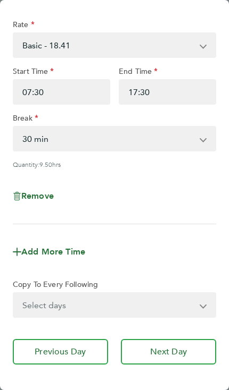 The height and width of the screenshot is (390, 229). What do you see at coordinates (26, 120) in the screenshot?
I see `label: Break` at bounding box center [26, 120].